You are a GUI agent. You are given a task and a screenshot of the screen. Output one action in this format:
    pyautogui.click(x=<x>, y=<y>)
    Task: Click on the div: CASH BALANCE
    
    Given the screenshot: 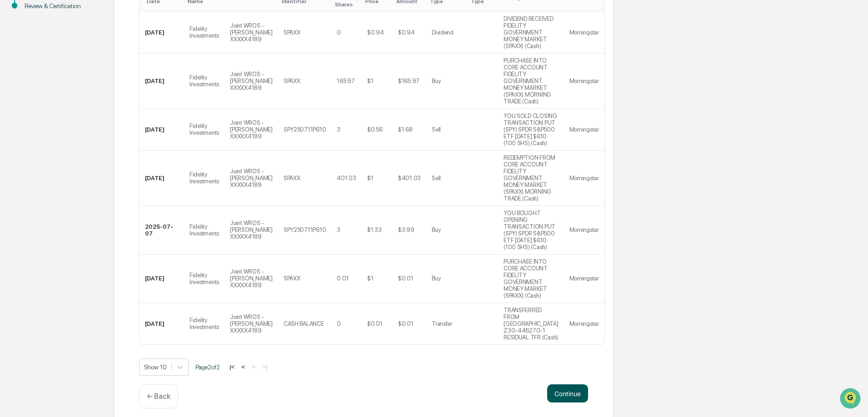 What is the action you would take?
    pyautogui.click(x=304, y=324)
    